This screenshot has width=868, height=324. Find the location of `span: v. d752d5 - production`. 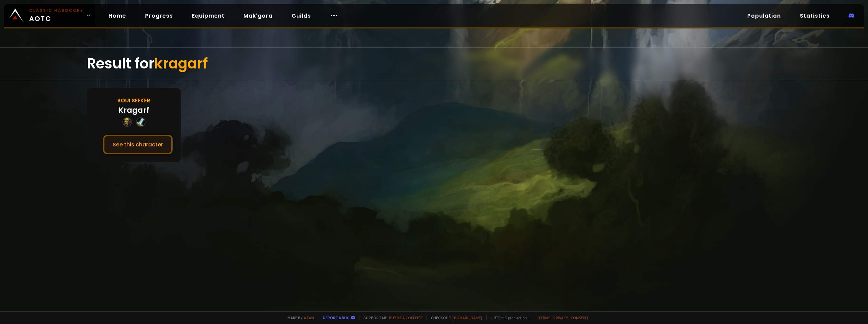

span: v. d752d5 - production is located at coordinates (506, 318).